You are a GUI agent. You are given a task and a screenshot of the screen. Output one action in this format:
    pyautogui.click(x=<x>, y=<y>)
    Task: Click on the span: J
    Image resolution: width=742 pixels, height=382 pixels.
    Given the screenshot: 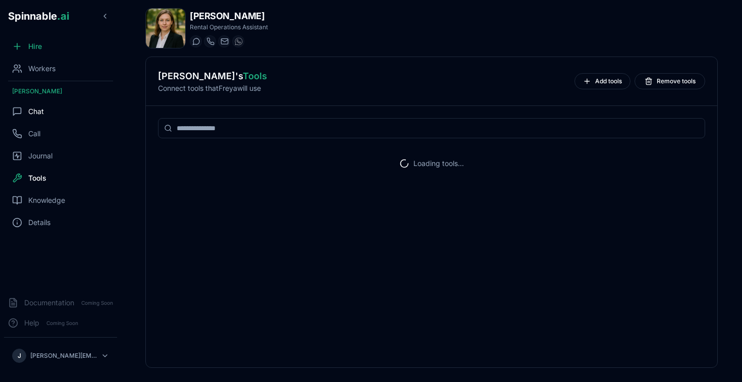 What is the action you would take?
    pyautogui.click(x=19, y=356)
    